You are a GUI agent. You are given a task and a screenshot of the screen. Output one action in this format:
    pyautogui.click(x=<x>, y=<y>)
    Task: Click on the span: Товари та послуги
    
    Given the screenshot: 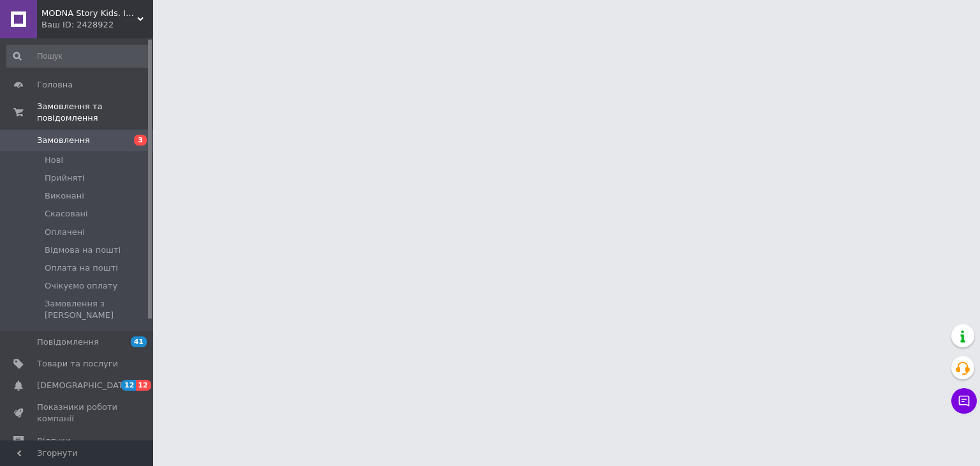 What is the action you would take?
    pyautogui.click(x=77, y=364)
    